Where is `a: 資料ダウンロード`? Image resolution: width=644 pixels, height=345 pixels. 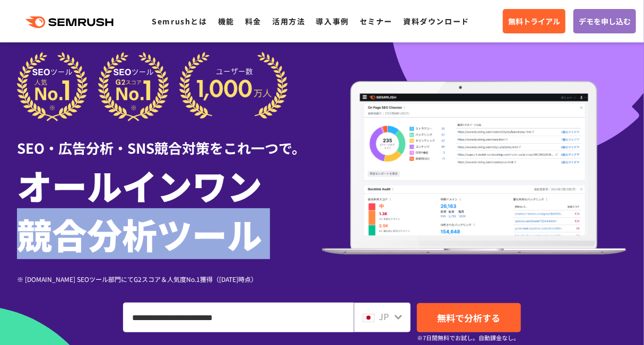 a: 資料ダウンロード is located at coordinates (436, 21).